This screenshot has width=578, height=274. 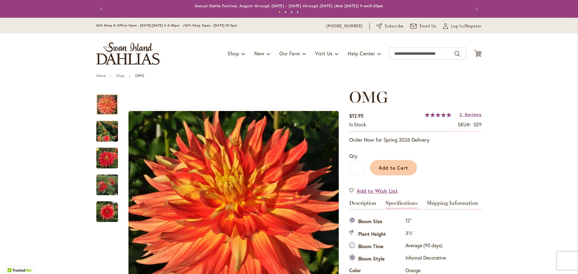 I want to click on td: 3½', so click(x=425, y=234).